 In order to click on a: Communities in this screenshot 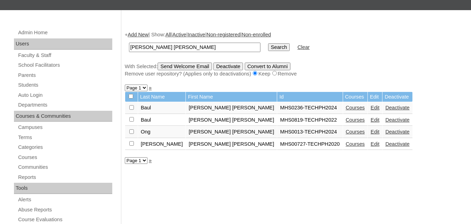, I will do `click(65, 167)`.